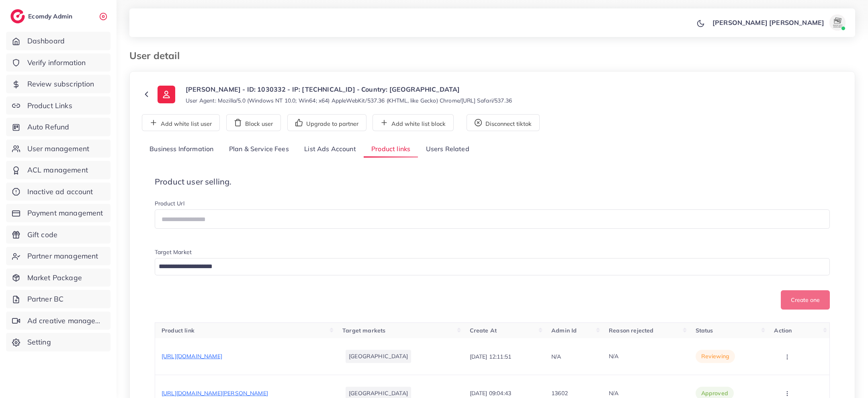  Describe the element at coordinates (58, 213) in the screenshot. I see `a: Payment management` at that location.